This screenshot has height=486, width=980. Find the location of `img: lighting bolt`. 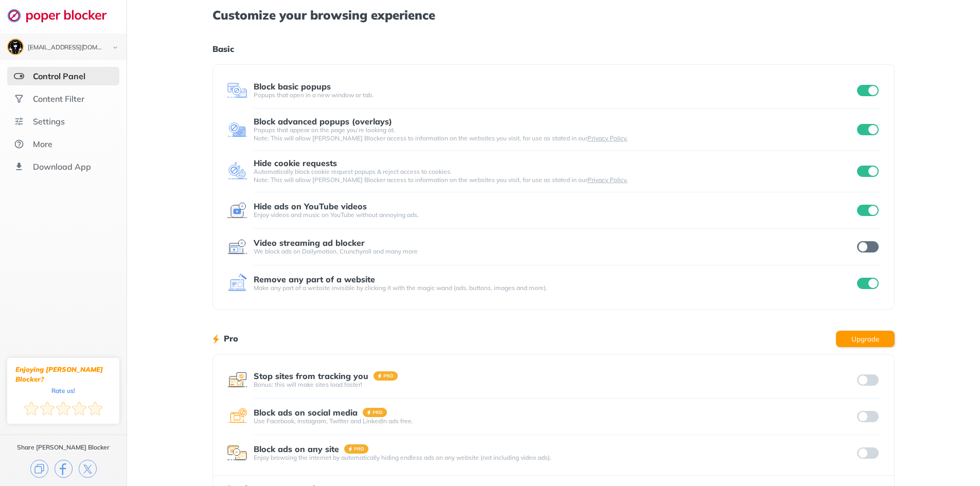

img: lighting bolt is located at coordinates (216, 338).